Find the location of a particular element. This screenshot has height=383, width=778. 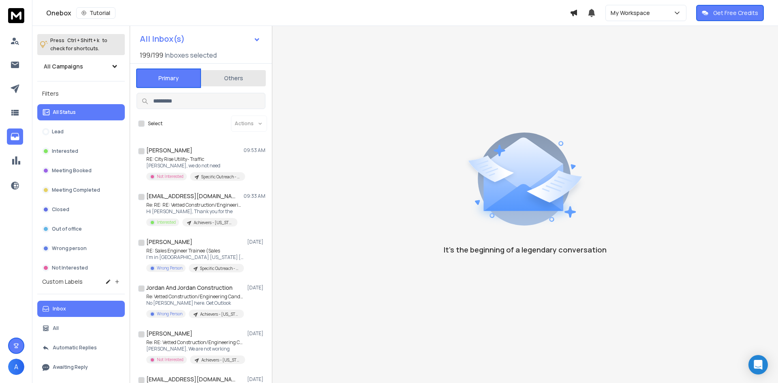

button: Meeting Completed is located at coordinates (81, 190).